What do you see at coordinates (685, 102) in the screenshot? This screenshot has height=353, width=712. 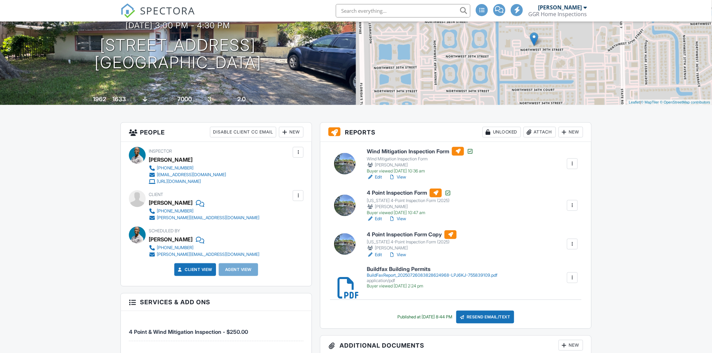 I see `a: © OpenStreetMap contributors` at bounding box center [685, 102].